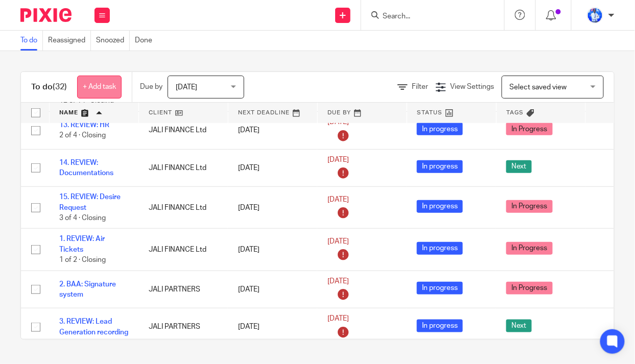 The height and width of the screenshot is (364, 635). What do you see at coordinates (49, 87) in the screenshot?
I see `h1: To do` at bounding box center [49, 87].